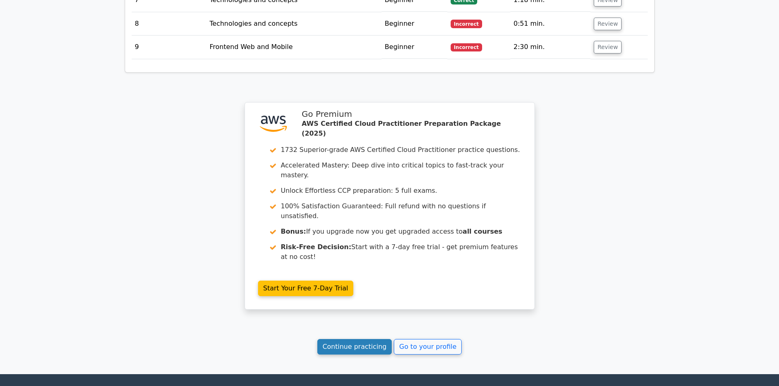  I want to click on a: Go to your profile, so click(428, 347).